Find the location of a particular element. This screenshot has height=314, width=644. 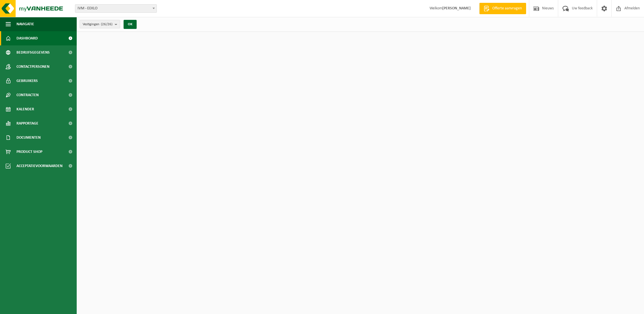

span: Navigatie is located at coordinates (25, 24).